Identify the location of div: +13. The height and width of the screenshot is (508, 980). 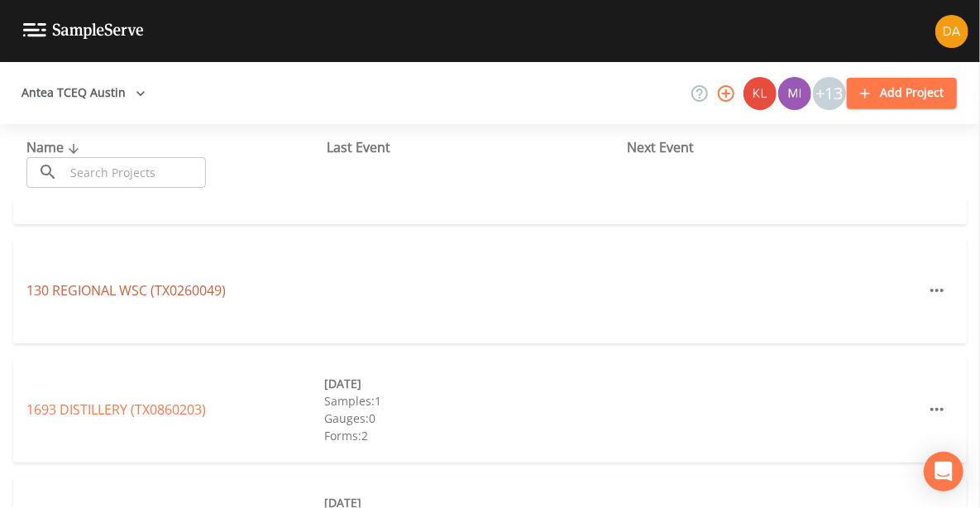
(829, 93).